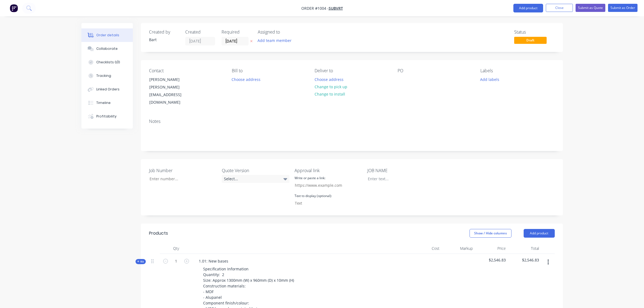 The width and height of the screenshot is (644, 308). I want to click on span: Kit, so click(141, 262).